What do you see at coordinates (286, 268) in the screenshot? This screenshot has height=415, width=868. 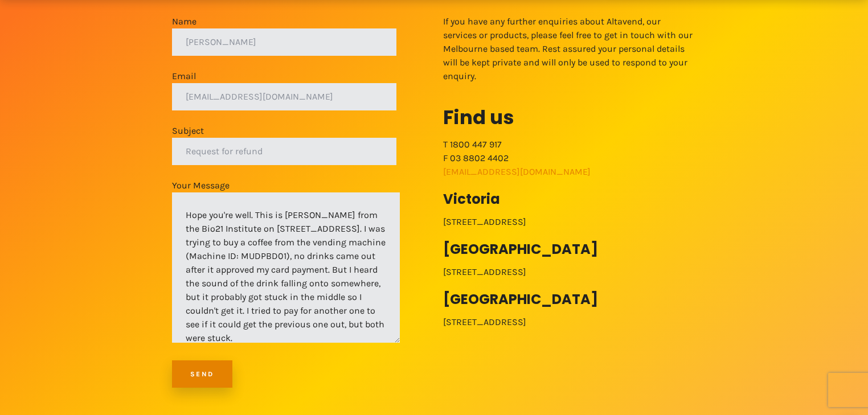 I see `textarea: Your Message` at bounding box center [286, 268].